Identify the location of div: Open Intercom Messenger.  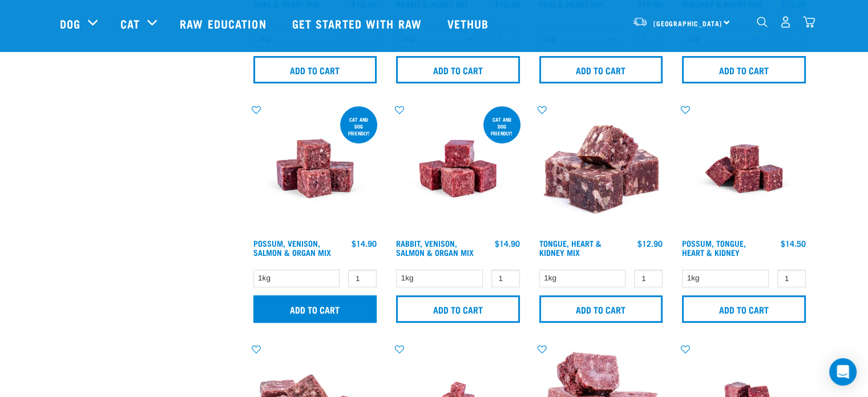
(843, 372).